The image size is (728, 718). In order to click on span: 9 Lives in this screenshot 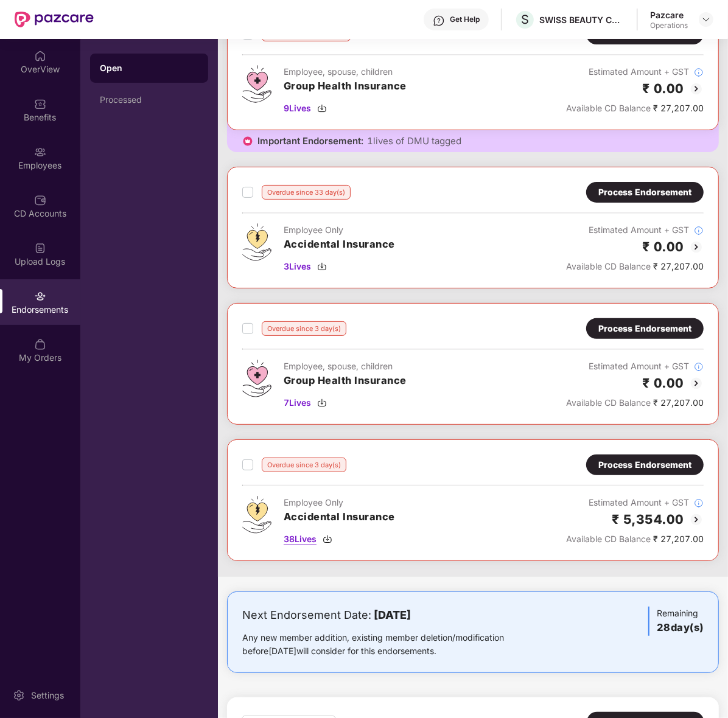, I will do `click(298, 109)`.